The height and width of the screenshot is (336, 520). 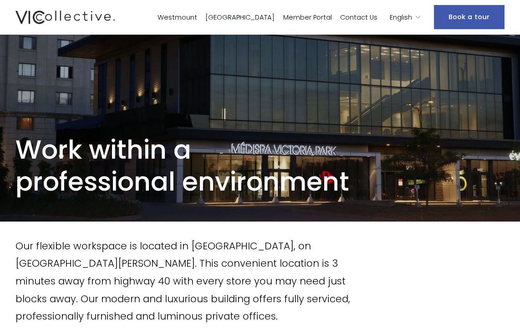 I want to click on span: English, so click(x=401, y=17).